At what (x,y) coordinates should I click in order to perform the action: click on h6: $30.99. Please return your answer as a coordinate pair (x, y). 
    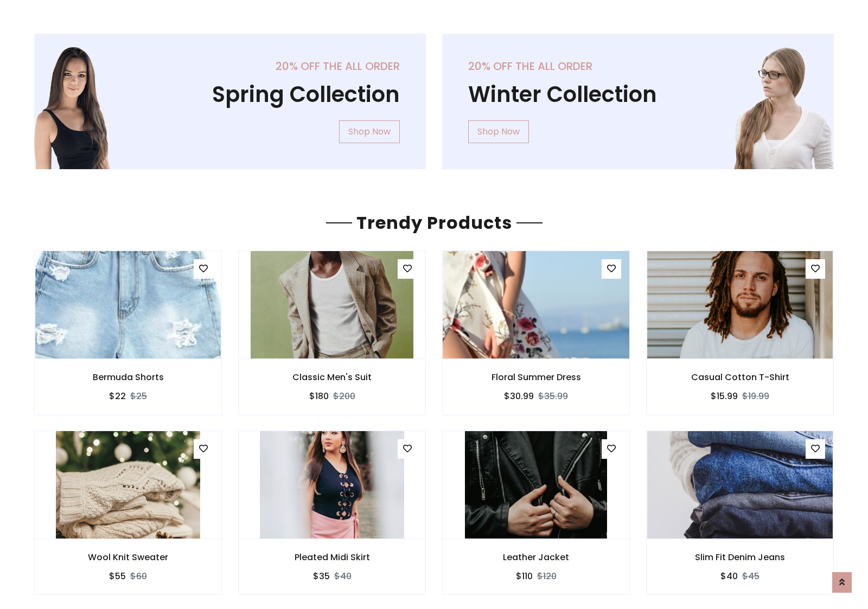
    Looking at the image, I should click on (519, 396).